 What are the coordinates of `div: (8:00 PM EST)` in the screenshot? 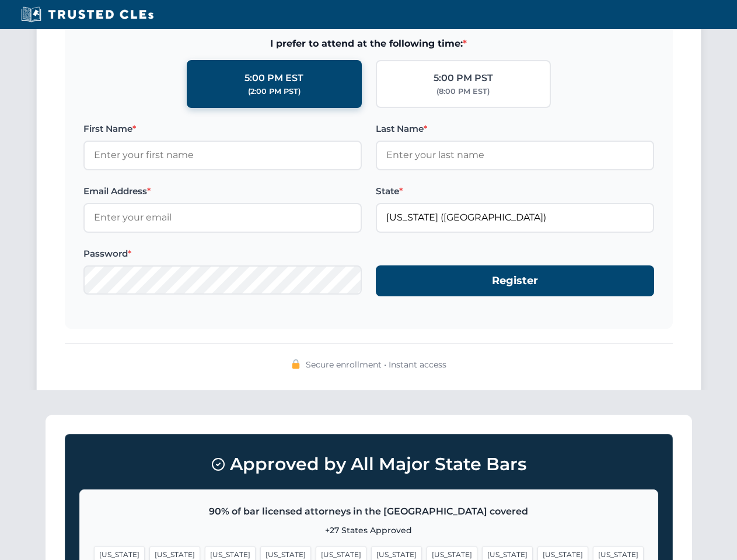 It's located at (463, 92).